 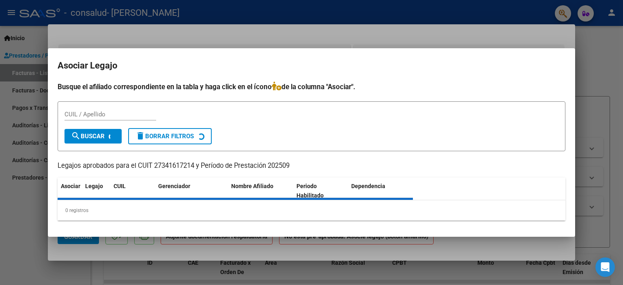 What do you see at coordinates (170, 136) in the screenshot?
I see `button: Borrar Filtros` at bounding box center [170, 136].